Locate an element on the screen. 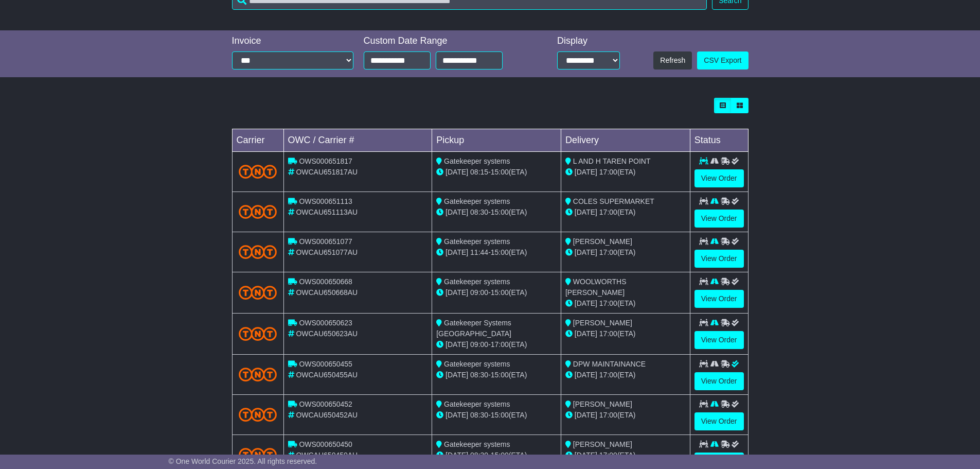  span: OWCAU650623AU is located at coordinates (327, 334).